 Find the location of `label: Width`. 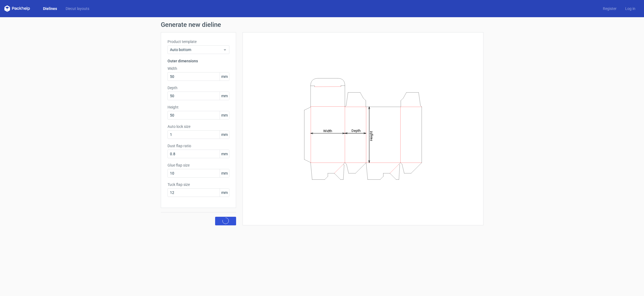

label: Width is located at coordinates (199, 68).